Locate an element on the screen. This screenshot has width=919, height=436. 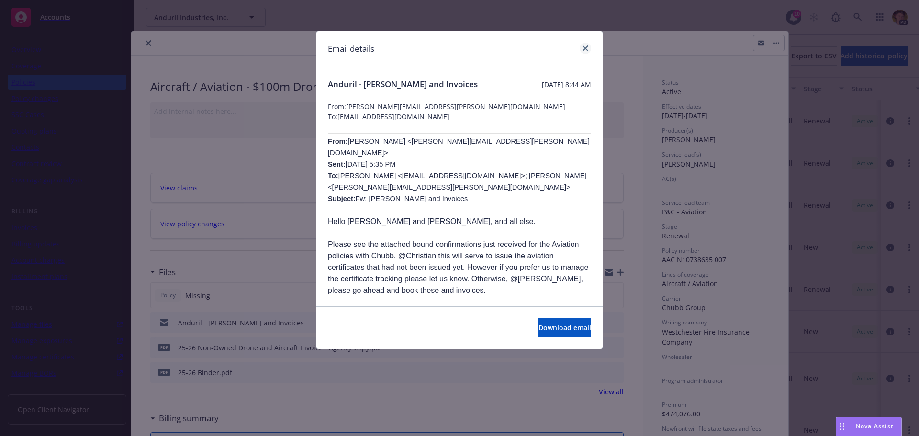
span: Download email is located at coordinates (565, 327).